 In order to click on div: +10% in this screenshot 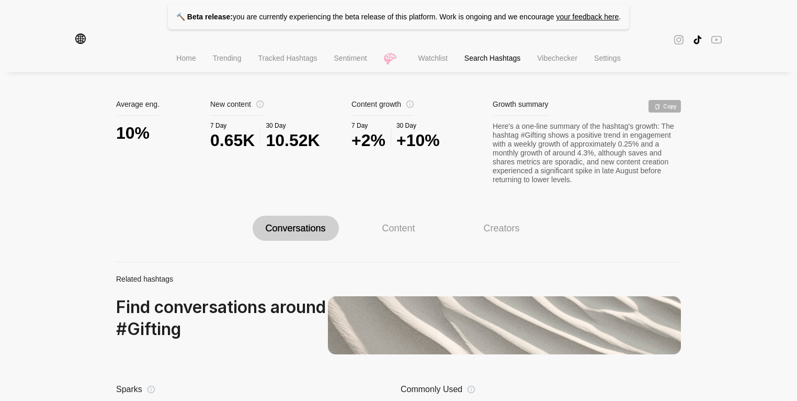, I will do `click(418, 140)`.